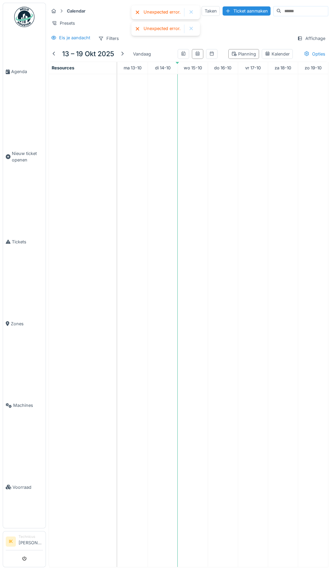 Image resolution: width=331 pixels, height=570 pixels. I want to click on div: Planning, so click(244, 54).